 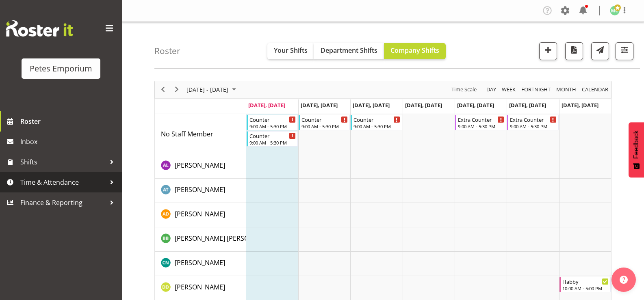 I want to click on button: Department Shifts, so click(x=349, y=51).